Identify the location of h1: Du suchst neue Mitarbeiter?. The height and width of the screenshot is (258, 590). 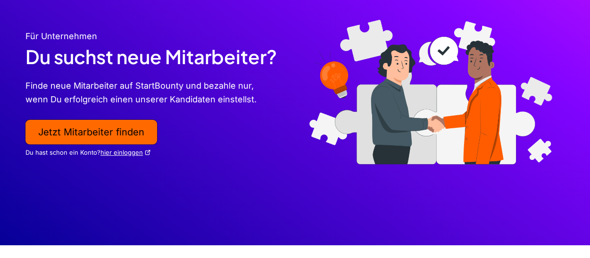
(152, 57).